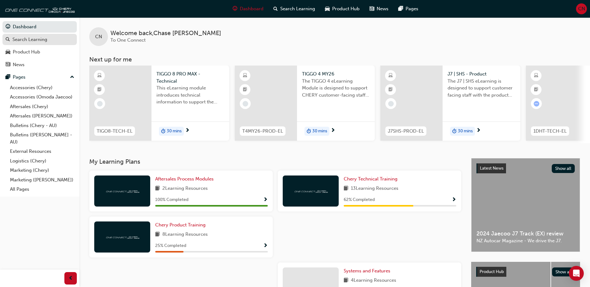  Describe the element at coordinates (180, 225) in the screenshot. I see `span: Chery Product Training` at that location.